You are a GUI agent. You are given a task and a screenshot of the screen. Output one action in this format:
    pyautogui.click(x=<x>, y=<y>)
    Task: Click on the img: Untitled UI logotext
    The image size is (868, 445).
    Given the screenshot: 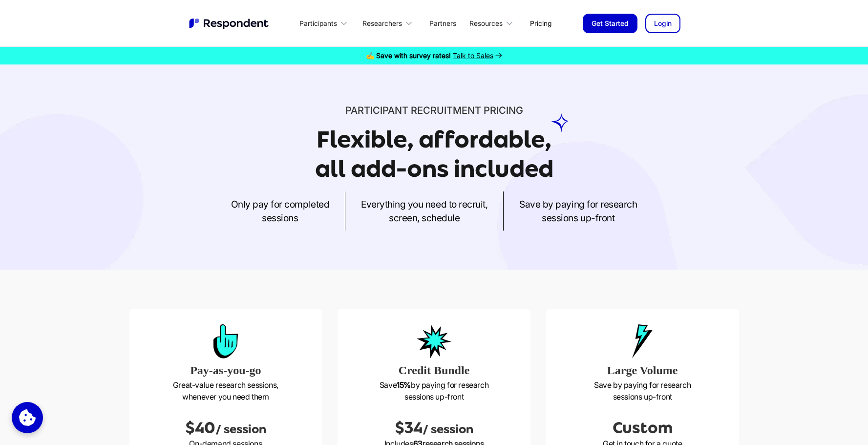 What is the action you would take?
    pyautogui.click(x=230, y=23)
    